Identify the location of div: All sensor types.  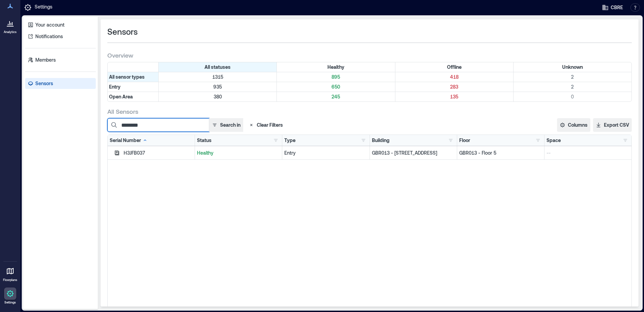
(133, 77).